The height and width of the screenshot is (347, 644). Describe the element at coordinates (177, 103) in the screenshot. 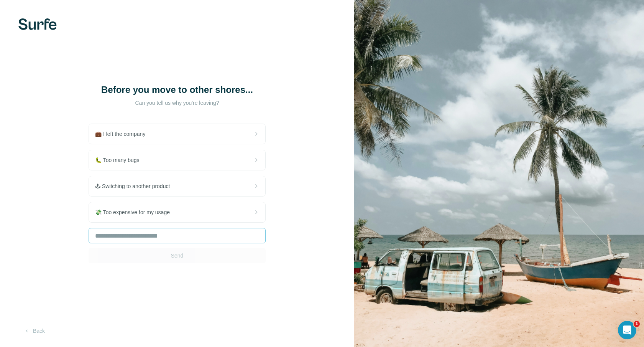

I see `p: Can you tell us why you're leaving?` at that location.